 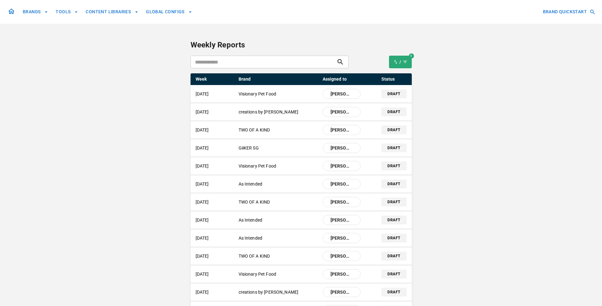 What do you see at coordinates (215, 79) in the screenshot?
I see `p: Week` at bounding box center [215, 79].